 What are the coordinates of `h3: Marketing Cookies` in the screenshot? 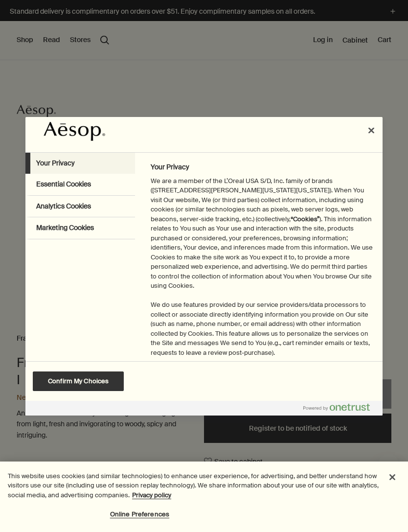 It's located at (65, 228).